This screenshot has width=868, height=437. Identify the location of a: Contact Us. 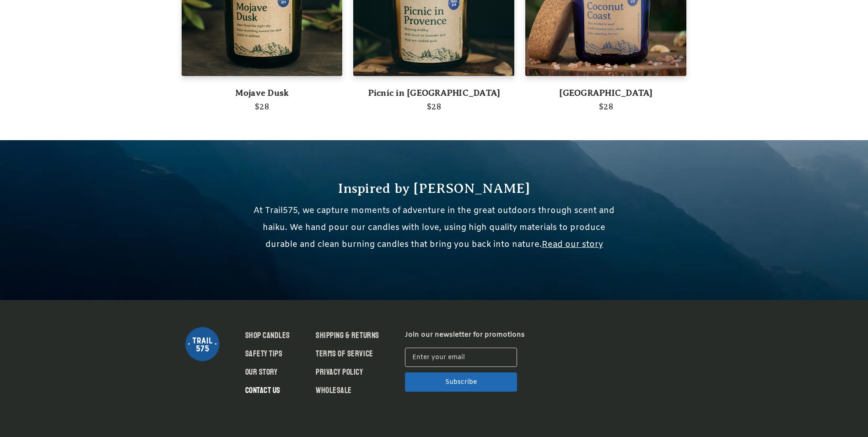
(263, 390).